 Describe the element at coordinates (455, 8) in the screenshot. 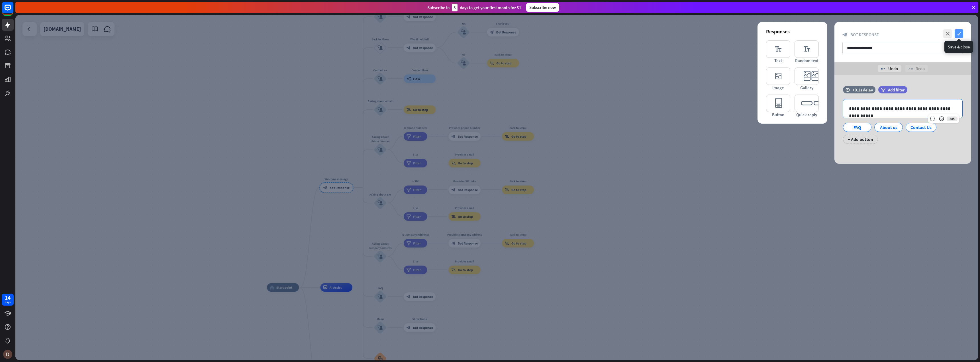

I see `div: 3` at that location.